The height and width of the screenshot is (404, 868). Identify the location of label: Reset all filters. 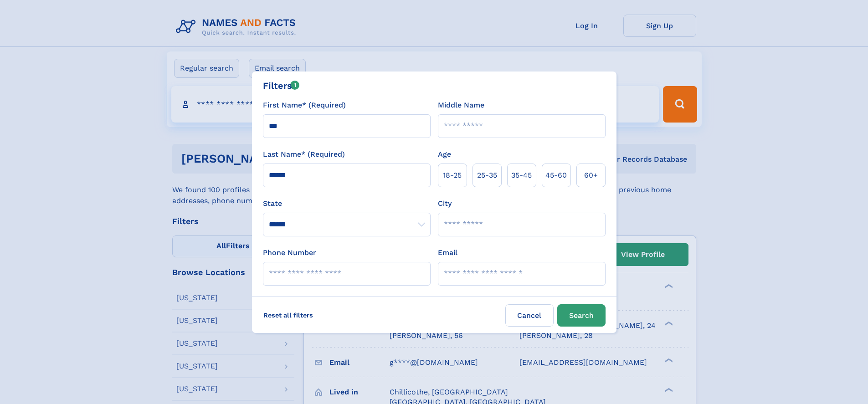
(288, 315).